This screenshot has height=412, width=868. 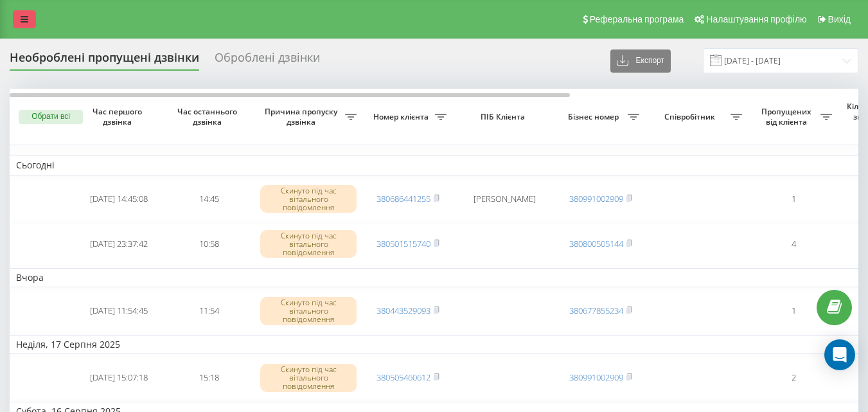 What do you see at coordinates (209, 378) in the screenshot?
I see `td: 15:18` at bounding box center [209, 378].